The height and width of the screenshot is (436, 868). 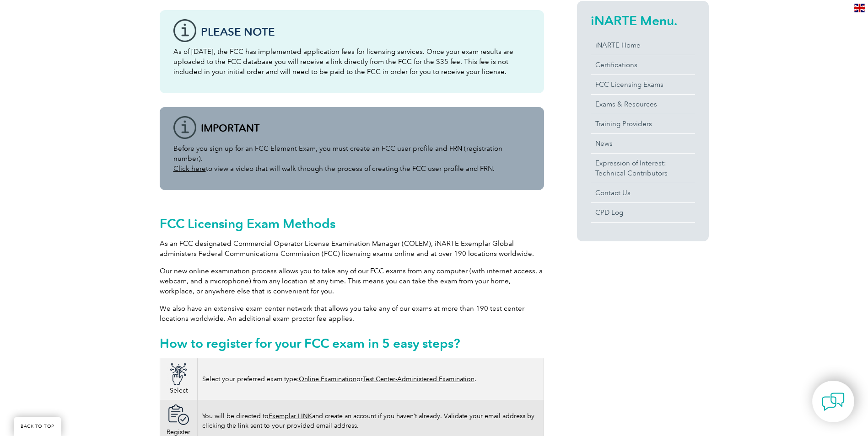 I want to click on a: Certifications, so click(x=643, y=65).